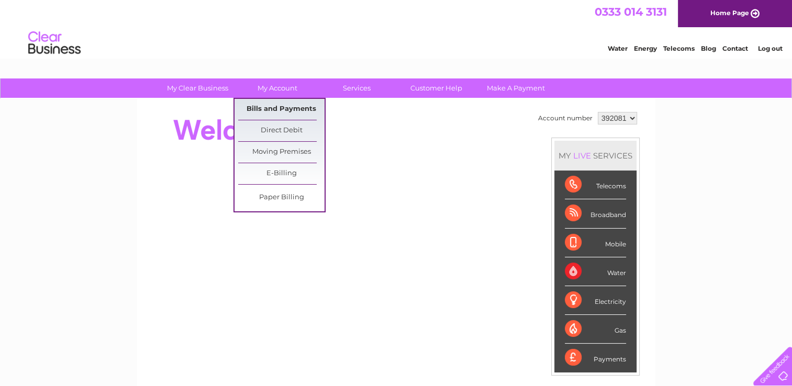 The height and width of the screenshot is (386, 792). I want to click on a: Contact, so click(735, 48).